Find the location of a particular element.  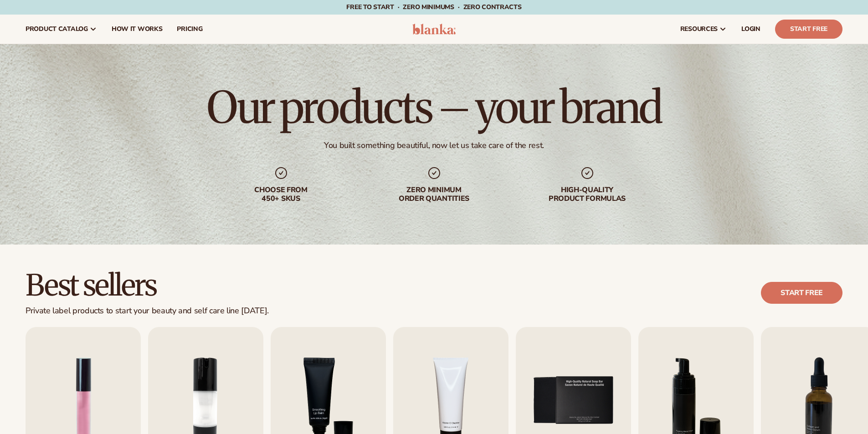

a: product catalog is located at coordinates (61, 29).